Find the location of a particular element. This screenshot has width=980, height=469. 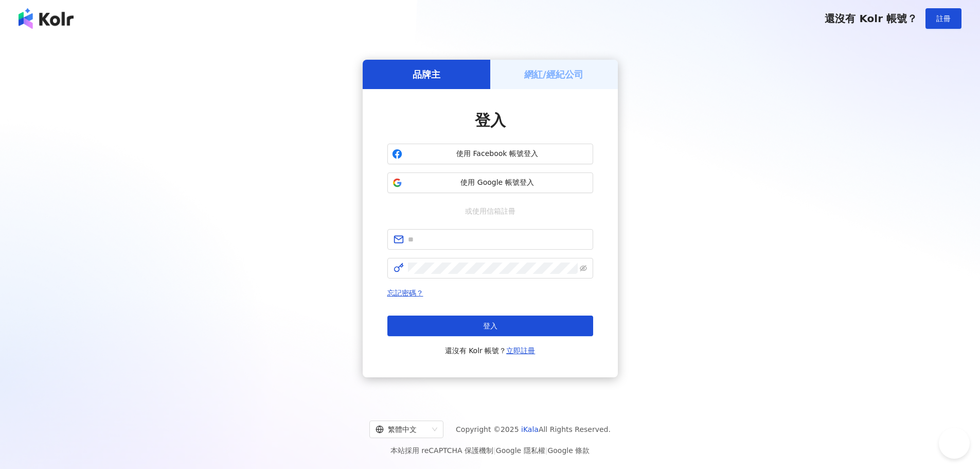

a: 立即註冊 is located at coordinates (521, 350).